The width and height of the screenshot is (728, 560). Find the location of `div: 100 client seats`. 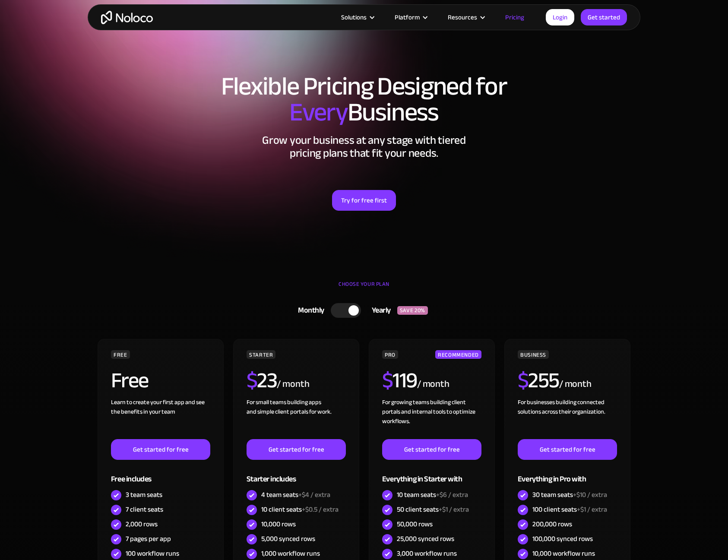

div: 100 client seats is located at coordinates (570, 509).